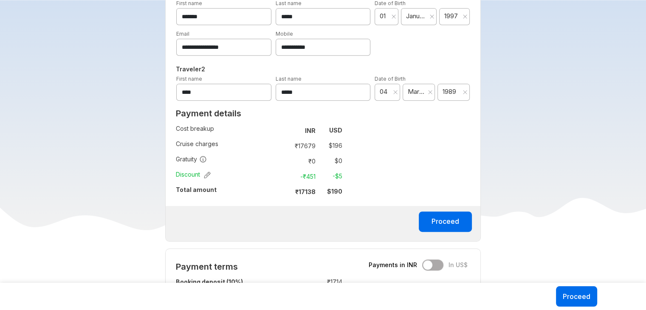 This screenshot has width=646, height=310. Describe the element at coordinates (305, 191) in the screenshot. I see `strong: ₹ 17138` at that location.